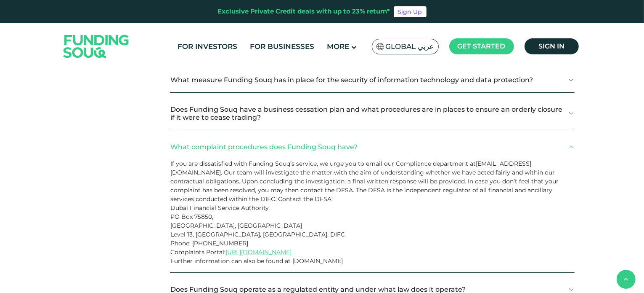 This screenshot has width=644, height=293. Describe the element at coordinates (365, 181) in the screenshot. I see `span: If you are dissatisfied with Funding Souq’s service, we urge you to email our Compliance departme...` at that location.